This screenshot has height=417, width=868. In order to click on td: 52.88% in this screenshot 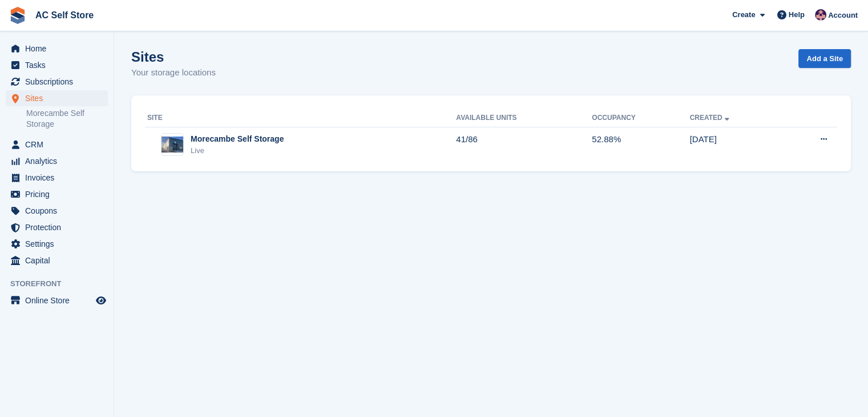, I will do `click(640, 144)`.